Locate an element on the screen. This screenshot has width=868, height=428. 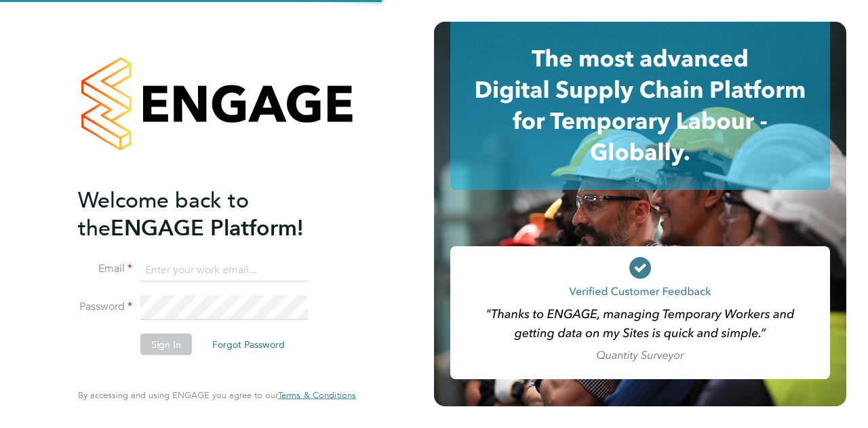
span: By accessing and using ENGAGE you agree to our is located at coordinates (217, 395).